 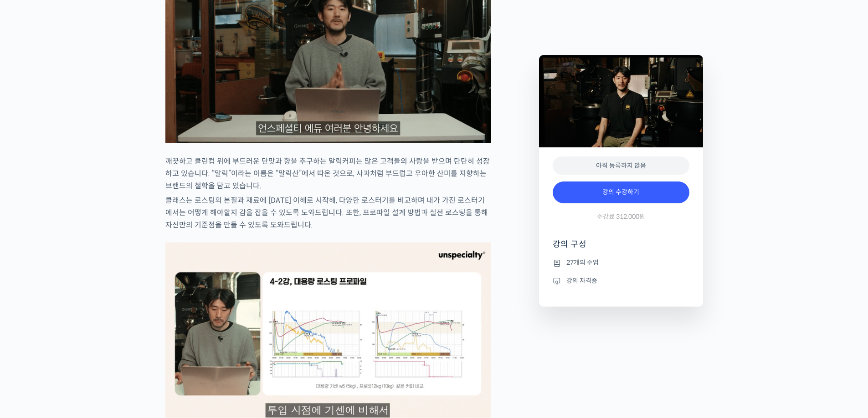 I want to click on li: 강의 자격증, so click(x=621, y=281).